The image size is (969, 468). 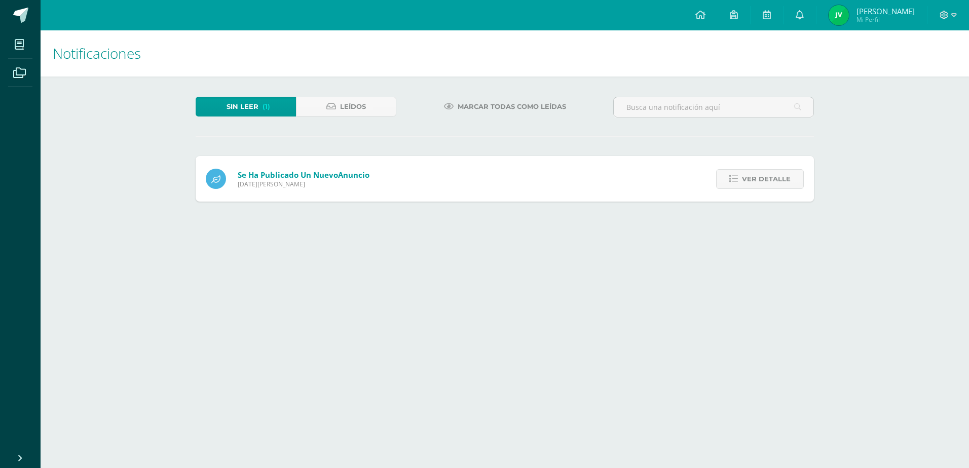 I want to click on a: Marcar todas como leídas, so click(x=505, y=106).